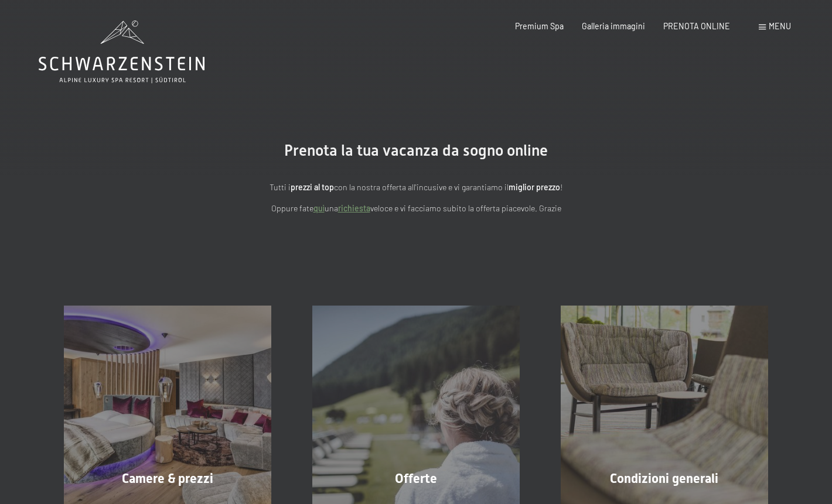  What do you see at coordinates (613, 25) in the screenshot?
I see `a: Galleria immagini` at bounding box center [613, 25].